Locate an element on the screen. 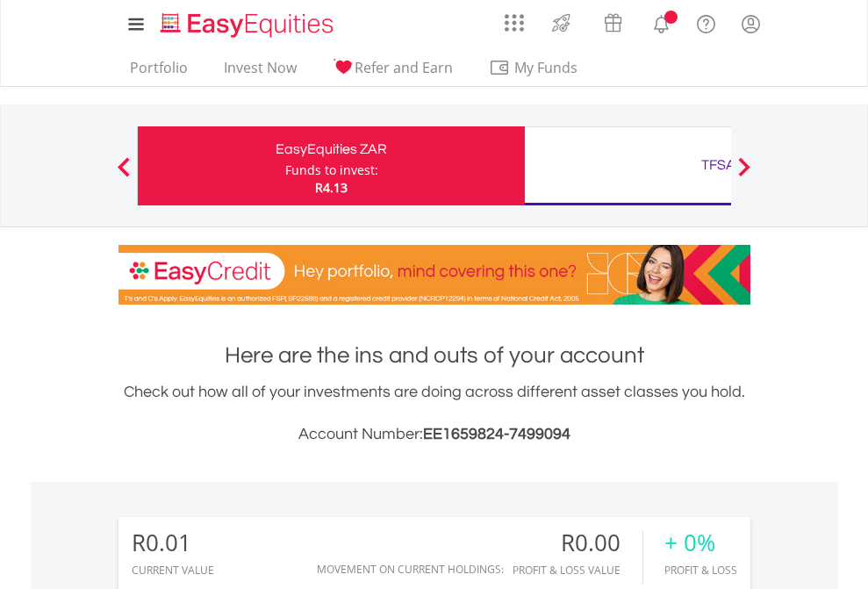 Image resolution: width=868 pixels, height=589 pixels. span: My Funds is located at coordinates (546, 67).